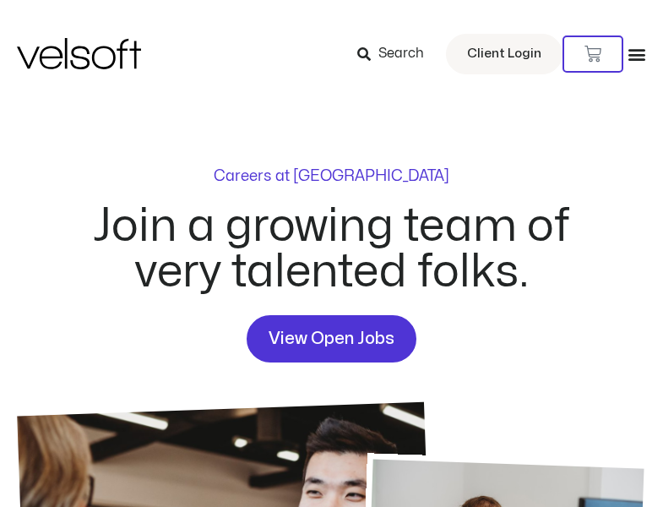 This screenshot has height=507, width=663. What do you see at coordinates (396, 54) in the screenshot?
I see `a: Search` at bounding box center [396, 54].